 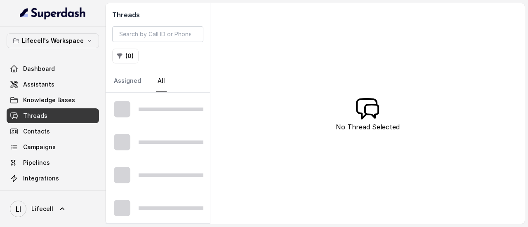 I want to click on a: Campaigns, so click(x=53, y=147).